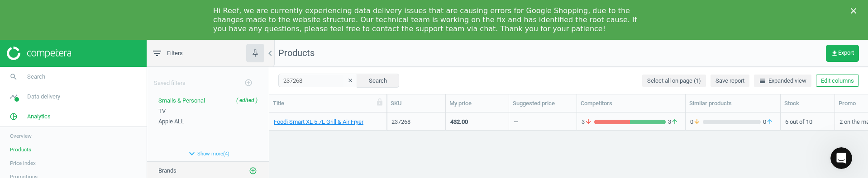  I want to click on span: TV, so click(162, 111).